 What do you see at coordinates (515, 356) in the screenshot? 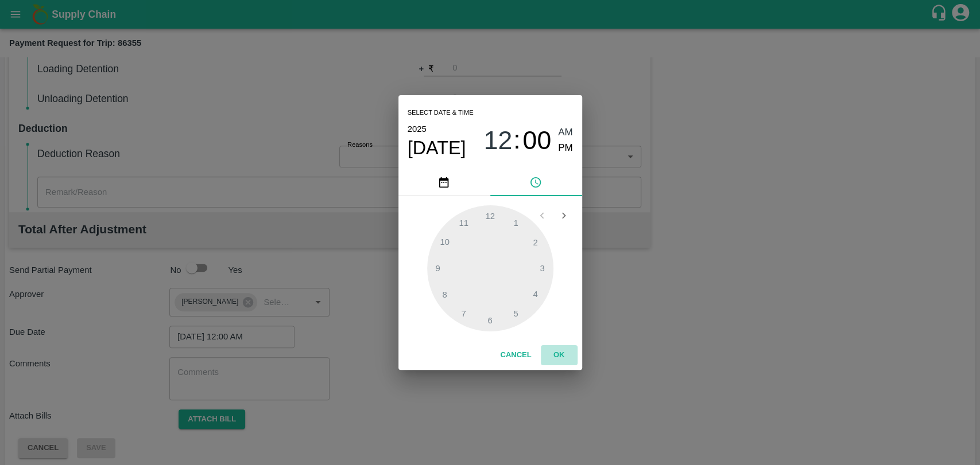
I see `button: Cancel` at bounding box center [515, 356].